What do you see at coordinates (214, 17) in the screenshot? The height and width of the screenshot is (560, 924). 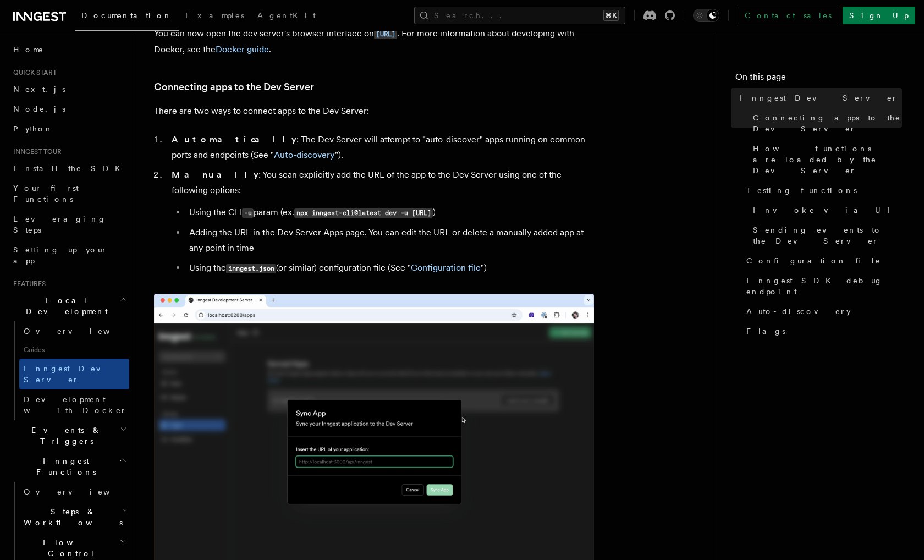 I see `a: Examples` at bounding box center [214, 17].